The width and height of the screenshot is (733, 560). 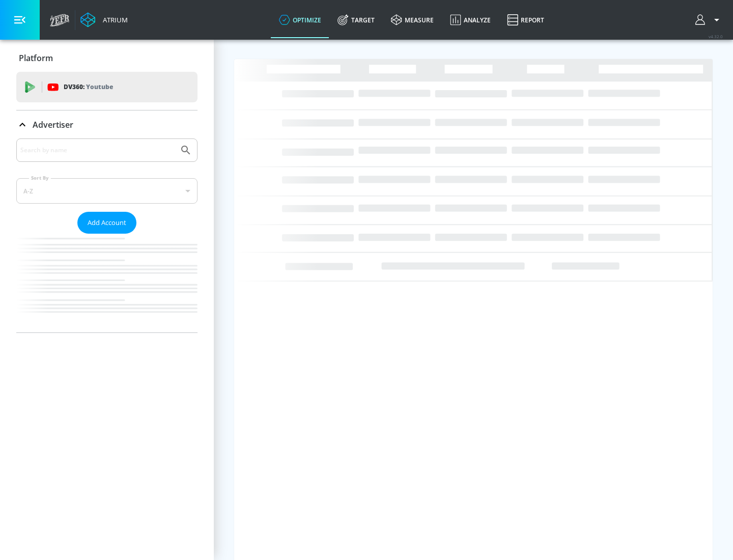 What do you see at coordinates (88, 87) in the screenshot?
I see `p: DV360:` at bounding box center [88, 87].